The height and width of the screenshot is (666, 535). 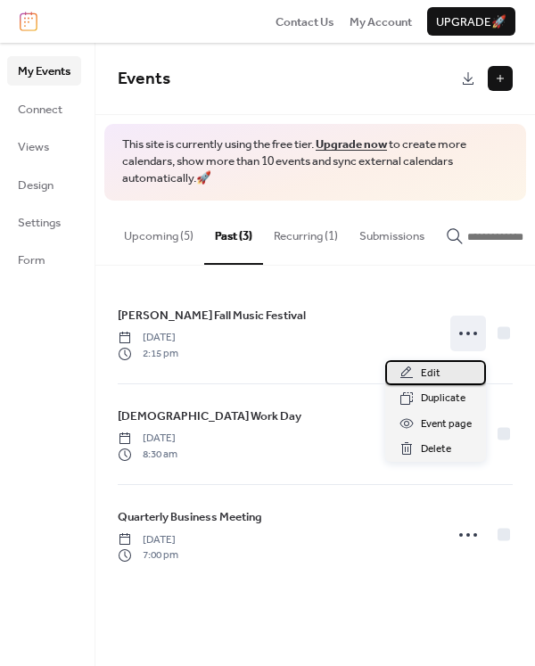 I want to click on span: Form, so click(x=31, y=260).